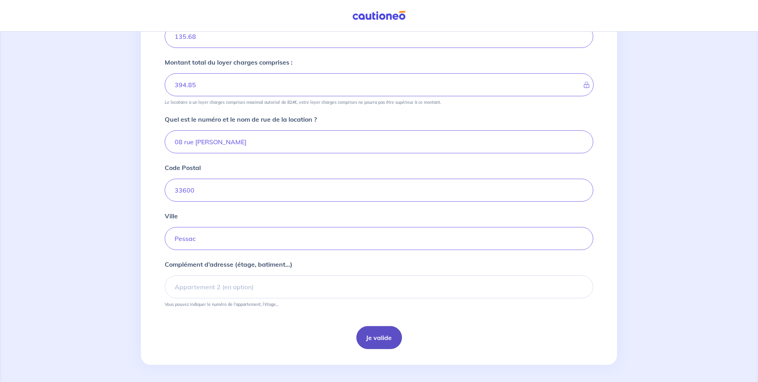 The width and height of the screenshot is (758, 382). What do you see at coordinates (221, 305) in the screenshot?
I see `p: Vous pouvez indiquer le numéro de l’appartement, l’étage...` at bounding box center [221, 305].